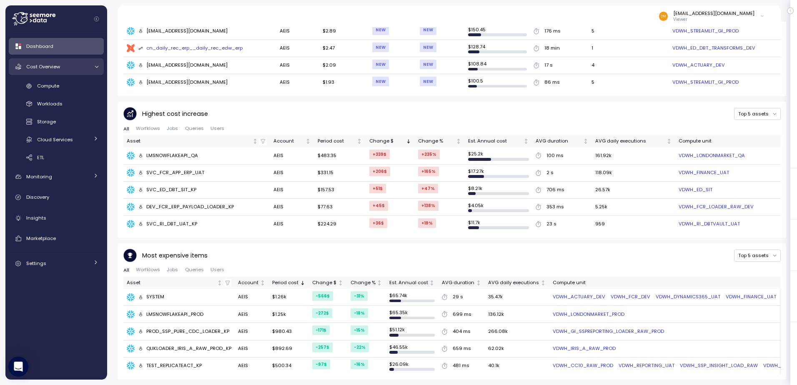  Describe the element at coordinates (409, 141) in the screenshot. I see `div: Sorted descending` at that location.